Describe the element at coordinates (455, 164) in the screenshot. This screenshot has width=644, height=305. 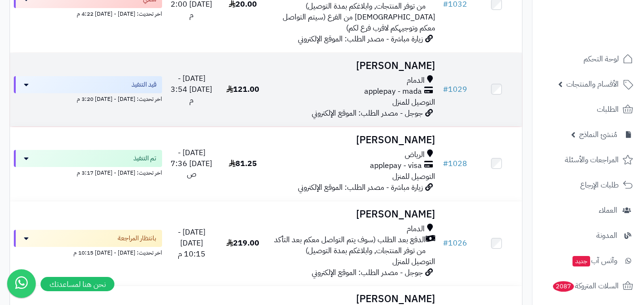
I see `a: #1028` at that location.